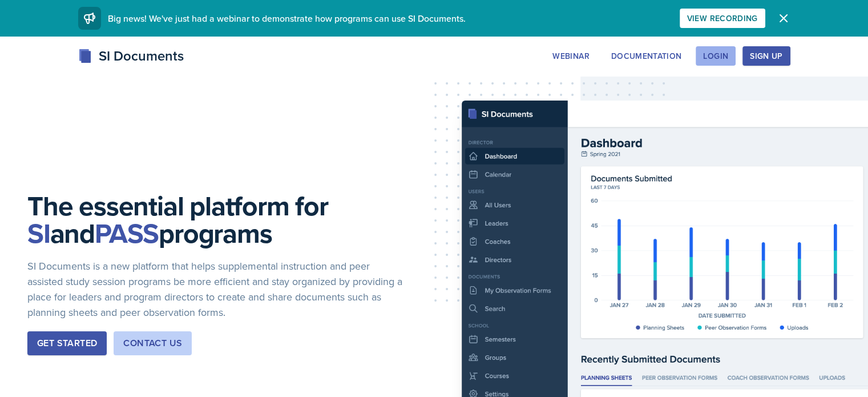 This screenshot has height=397, width=868. Describe the element at coordinates (67, 343) in the screenshot. I see `button: Get Started` at that location.